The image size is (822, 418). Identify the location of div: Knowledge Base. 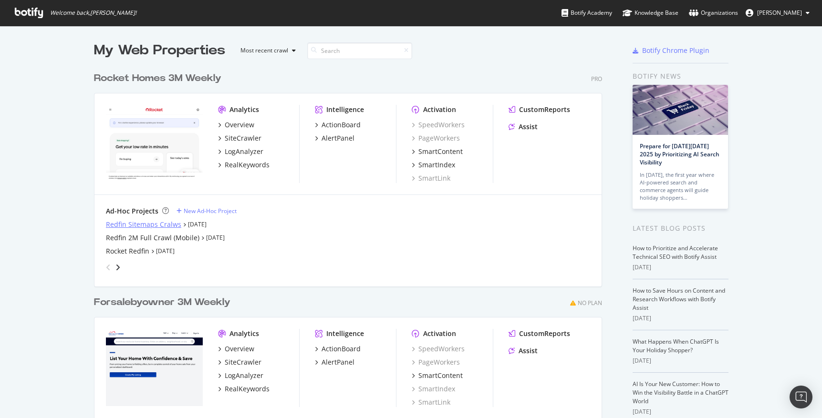
(650, 13).